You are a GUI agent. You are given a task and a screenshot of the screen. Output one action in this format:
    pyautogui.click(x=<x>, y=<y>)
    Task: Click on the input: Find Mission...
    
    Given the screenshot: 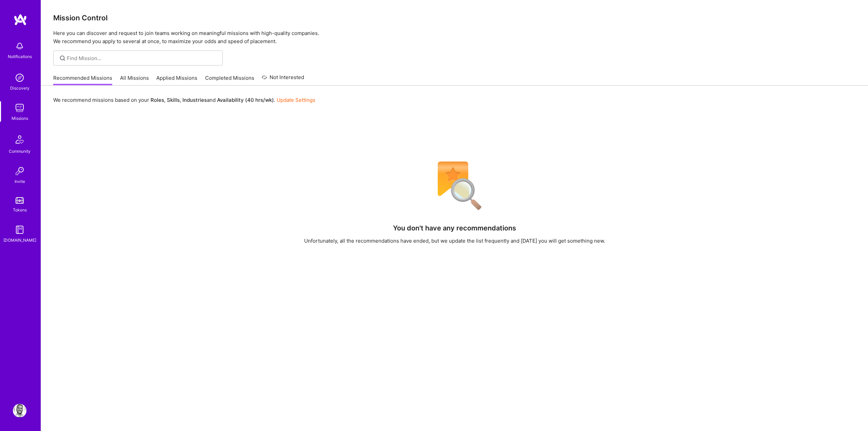 What is the action you would take?
    pyautogui.click(x=142, y=58)
    